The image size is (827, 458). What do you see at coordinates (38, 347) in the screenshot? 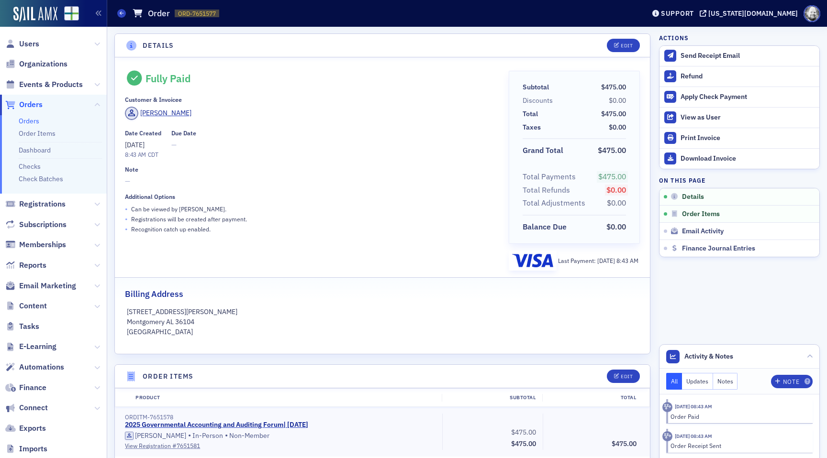
I see `span: E-Learning` at bounding box center [38, 347].